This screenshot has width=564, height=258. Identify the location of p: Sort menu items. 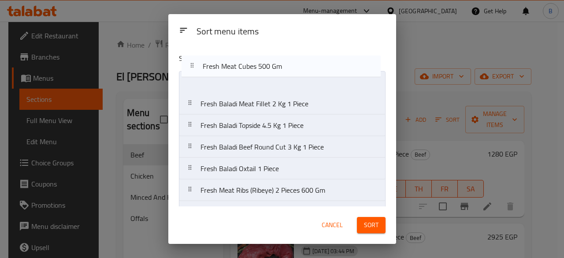
(261, 58).